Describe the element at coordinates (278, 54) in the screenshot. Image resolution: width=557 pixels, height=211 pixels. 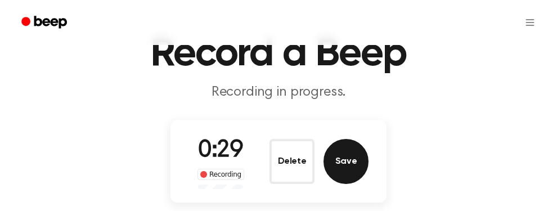
I see `h1: Record a Beep` at that location.